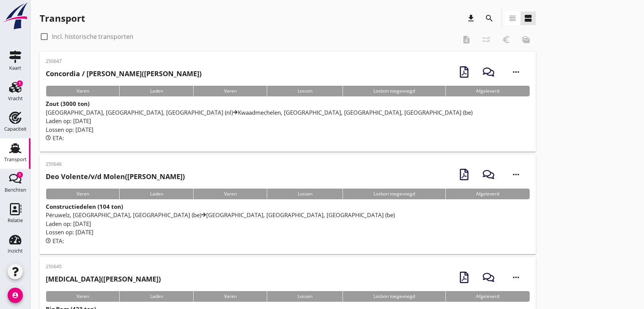 This screenshot has width=644, height=309. What do you see at coordinates (115, 164) in the screenshot?
I see `p: 250646` at bounding box center [115, 164].